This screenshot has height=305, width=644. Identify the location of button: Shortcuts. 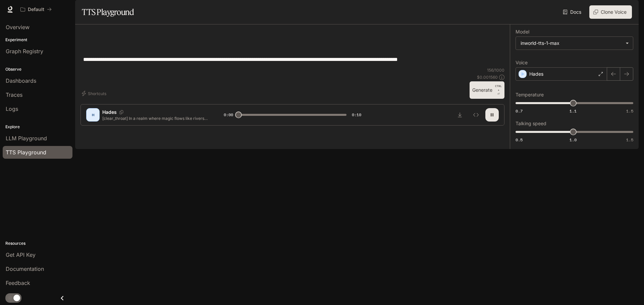
(95, 93).